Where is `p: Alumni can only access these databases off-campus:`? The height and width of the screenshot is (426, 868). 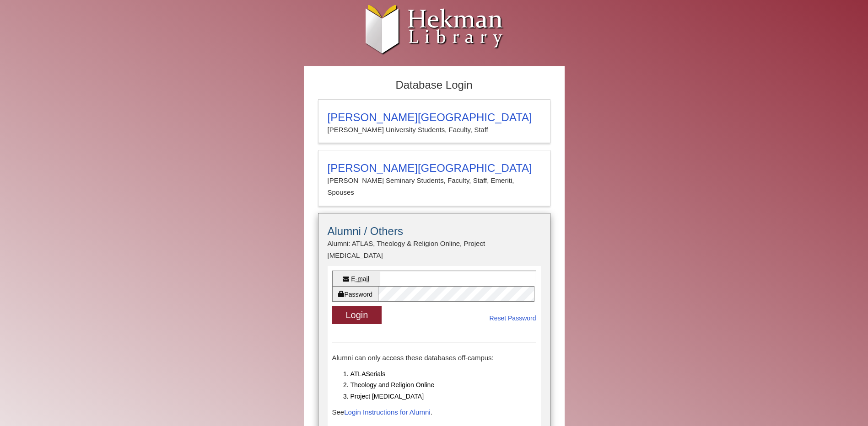 p: Alumni can only access these databases off-campus: is located at coordinates (434, 358).